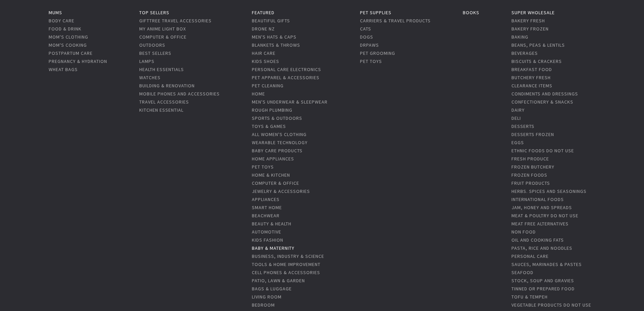 The height and width of the screenshot is (311, 644). Describe the element at coordinates (546, 264) in the screenshot. I see `a: Sauces, Marinades & Pastes` at that location.